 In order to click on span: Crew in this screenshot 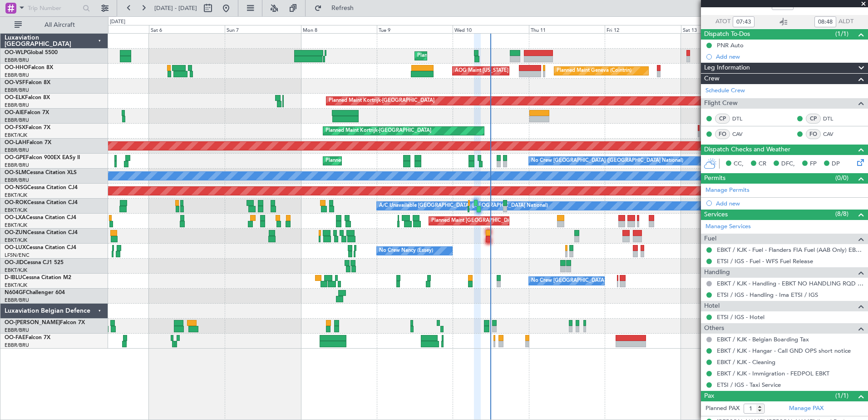, I will do `click(712, 79)`.